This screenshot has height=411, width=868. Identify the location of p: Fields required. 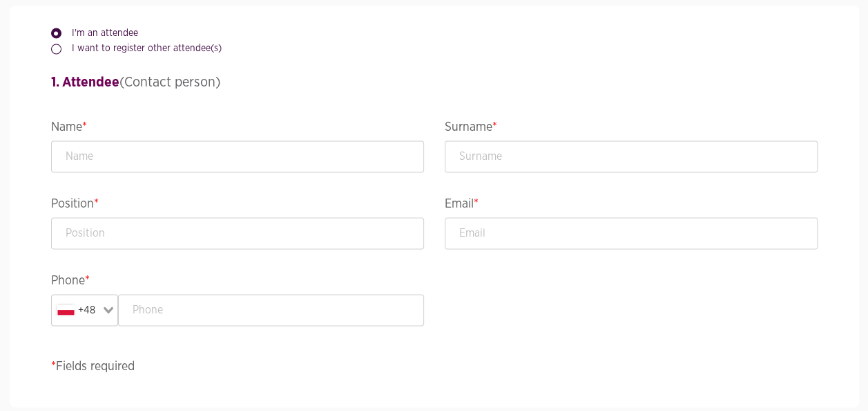
(434, 366).